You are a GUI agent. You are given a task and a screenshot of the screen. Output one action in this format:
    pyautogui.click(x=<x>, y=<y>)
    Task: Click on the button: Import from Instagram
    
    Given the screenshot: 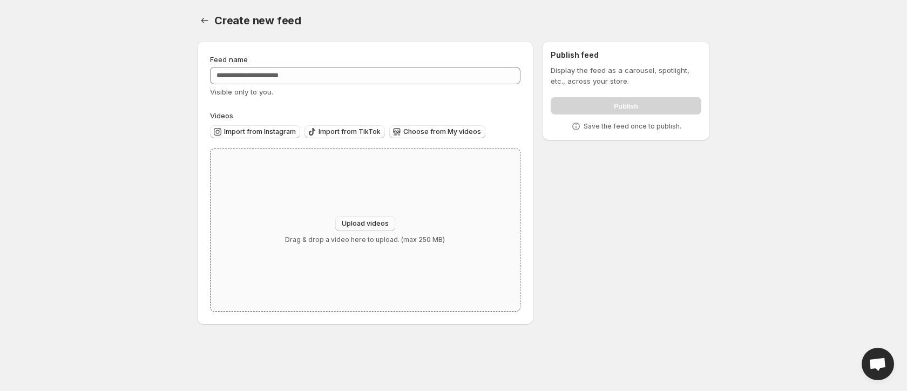 What is the action you would take?
    pyautogui.click(x=255, y=132)
    